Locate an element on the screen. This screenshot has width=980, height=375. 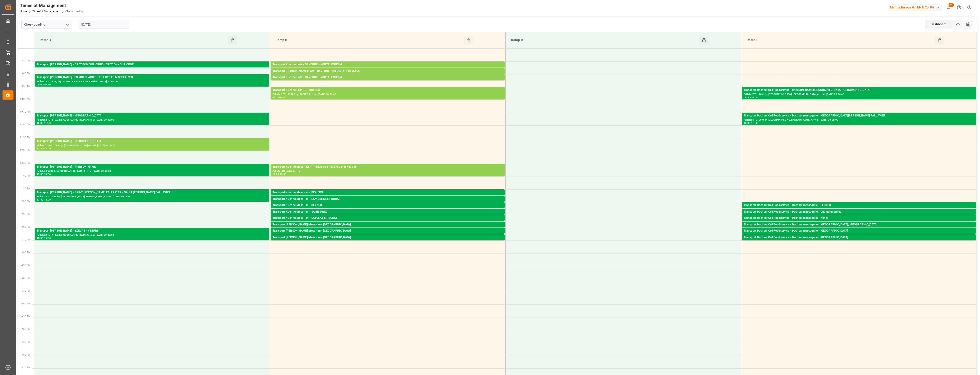
div: Transport Dachser Cof Foodservice - Dachser messagerie - Champigneulles is located at coordinates (859, 211).